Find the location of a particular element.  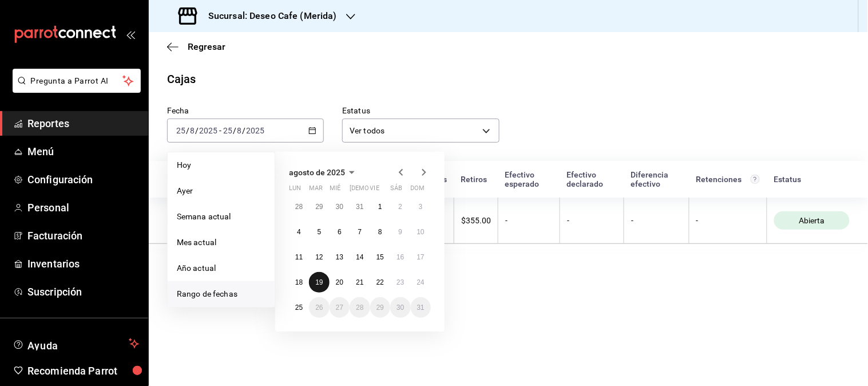

button: 25 de agosto de 2025 is located at coordinates (299, 307).